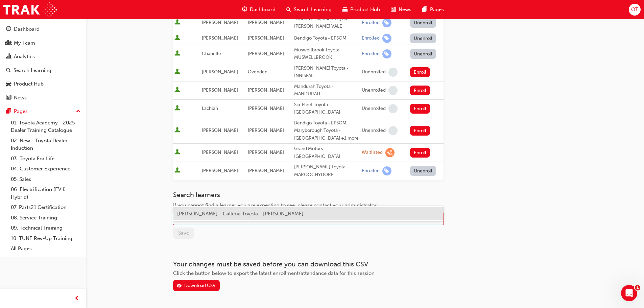 This screenshot has width=644, height=308. What do you see at coordinates (308, 195) in the screenshot?
I see `h3: Search learners` at bounding box center [308, 195].